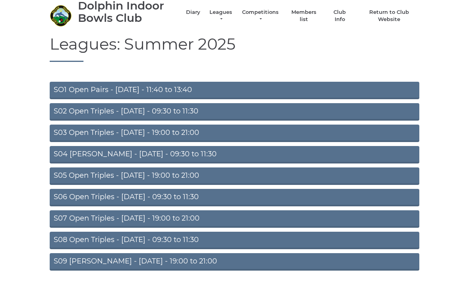 The image size is (469, 296). Describe the element at coordinates (303, 16) in the screenshot. I see `a: Members list` at that location.